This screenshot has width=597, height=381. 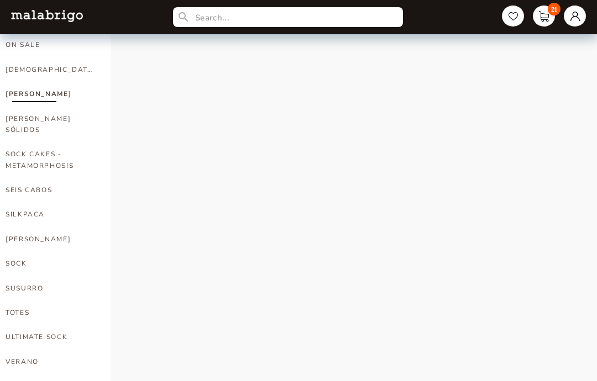 What do you see at coordinates (288, 17) in the screenshot?
I see `input: Search...` at bounding box center [288, 17].